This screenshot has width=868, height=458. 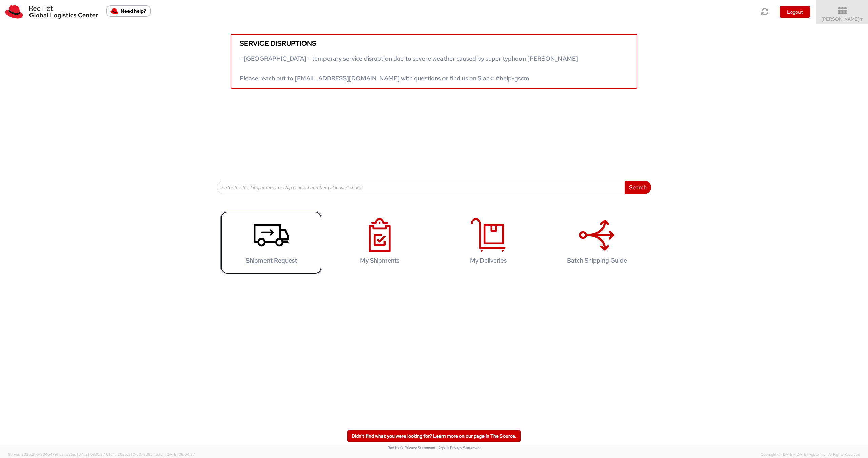 I want to click on input: Enter the tracking number or ship request number (at least 4 chars), so click(x=421, y=187).